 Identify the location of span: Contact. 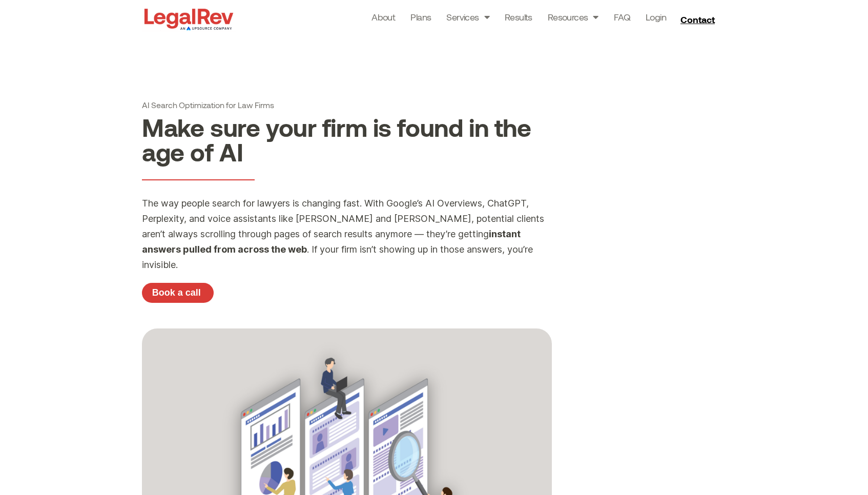
(697, 20).